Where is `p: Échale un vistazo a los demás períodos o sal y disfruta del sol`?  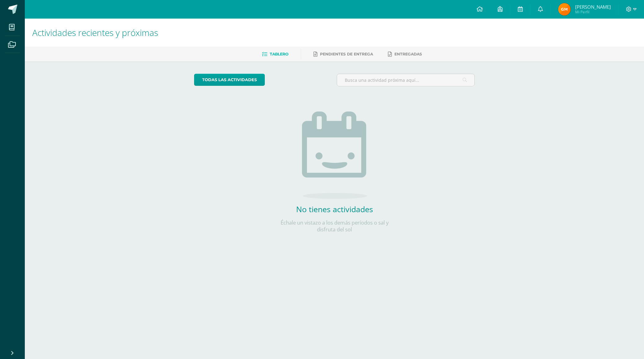 p: Échale un vistazo a los demás períodos o sal y disfruta del sol is located at coordinates (335, 226).